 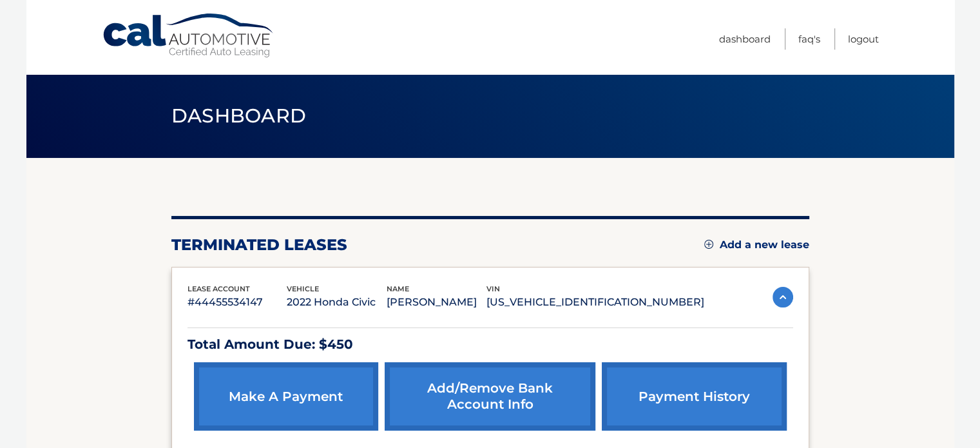 I want to click on p: #44455534147, so click(x=237, y=303).